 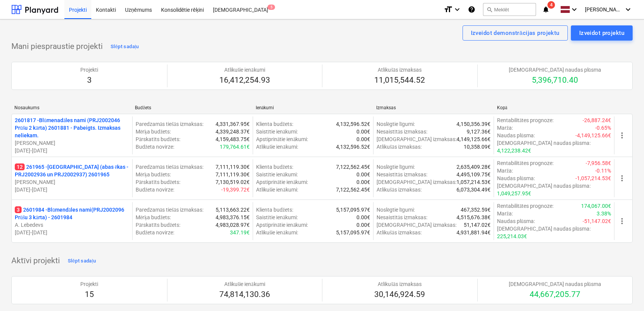 I want to click on span: 3, so click(x=18, y=209).